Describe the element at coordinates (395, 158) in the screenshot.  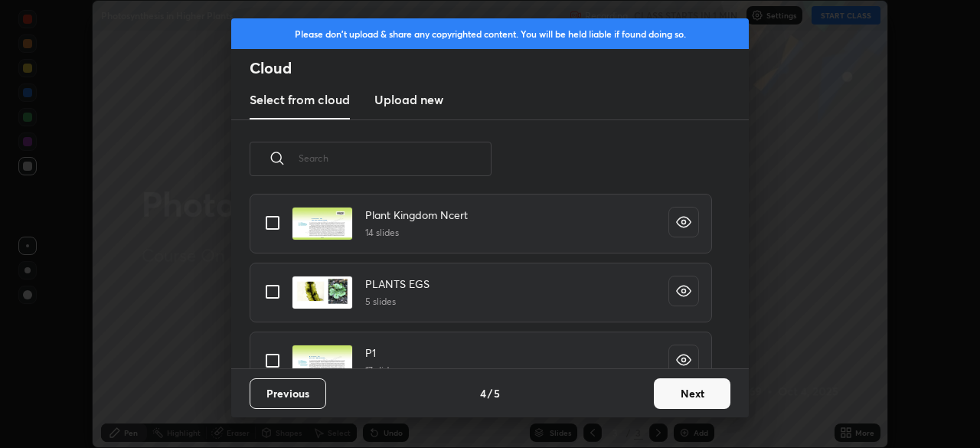
I see `input: Search` at that location.